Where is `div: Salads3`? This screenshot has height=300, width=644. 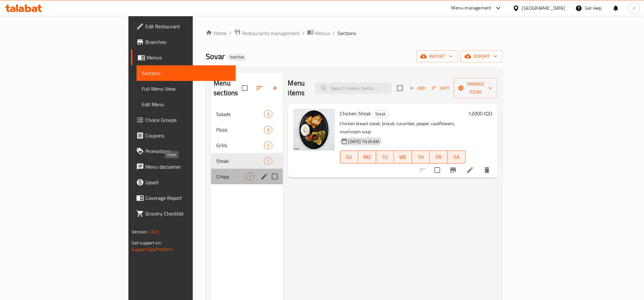 div: Salads3 is located at coordinates (247, 114).